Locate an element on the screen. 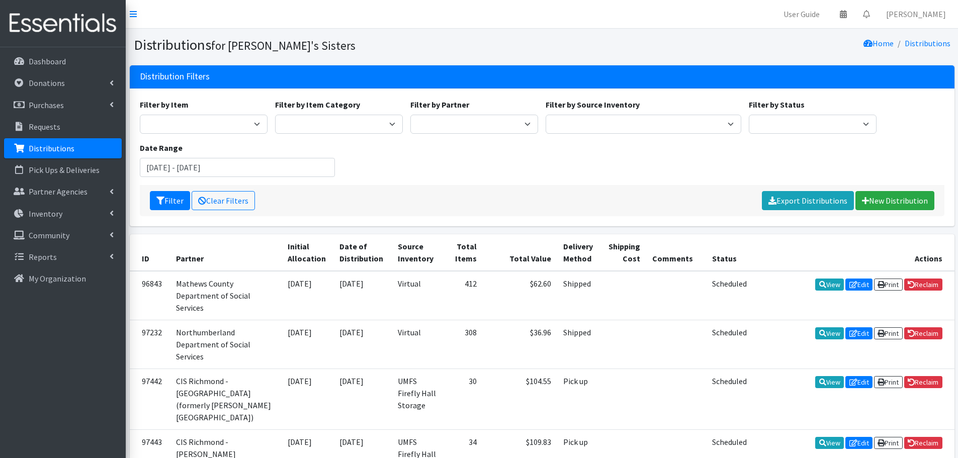  td: 308 is located at coordinates (463, 344).